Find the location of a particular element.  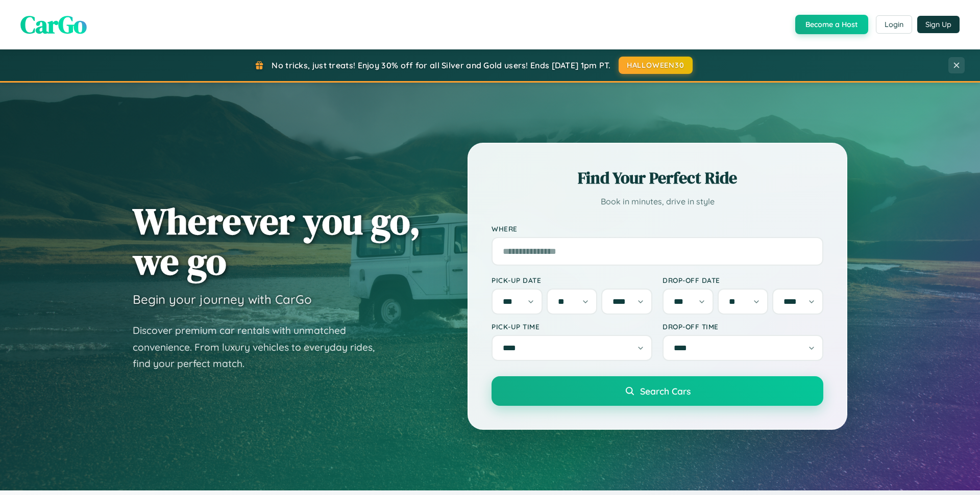

span: CarGo is located at coordinates (54, 25).